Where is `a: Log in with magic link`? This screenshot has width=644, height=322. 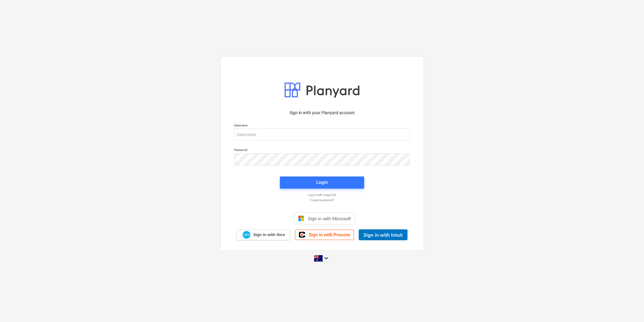 a: Log in with magic link is located at coordinates (322, 195).